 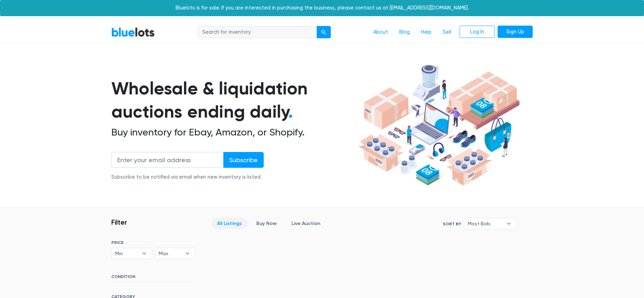 What do you see at coordinates (447, 32) in the screenshot?
I see `a: Sell` at bounding box center [447, 32].